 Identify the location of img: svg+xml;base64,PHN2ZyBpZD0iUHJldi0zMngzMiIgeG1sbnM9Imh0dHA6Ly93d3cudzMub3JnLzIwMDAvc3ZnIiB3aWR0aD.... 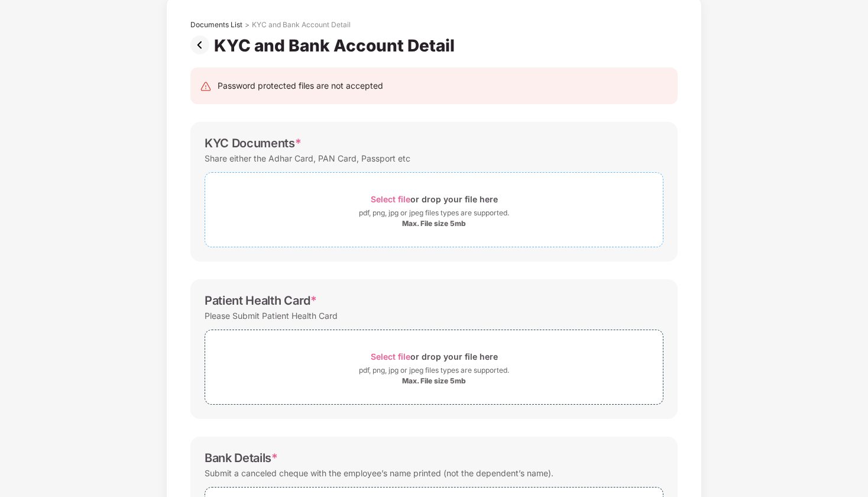
(202, 45).